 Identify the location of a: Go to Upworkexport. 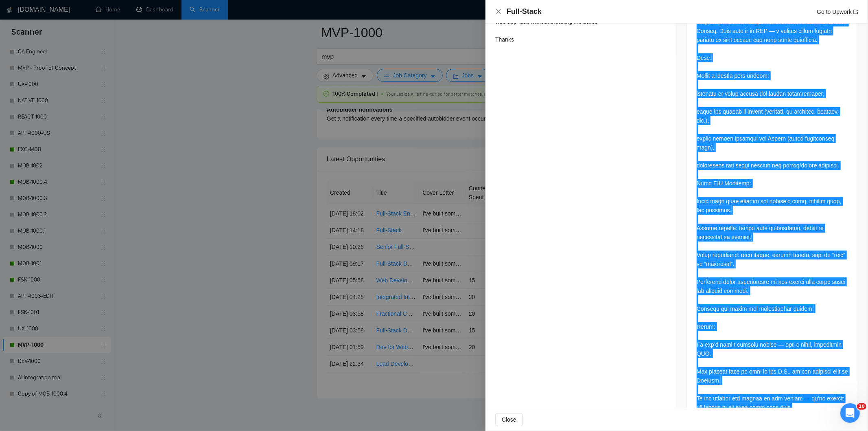
(837, 12).